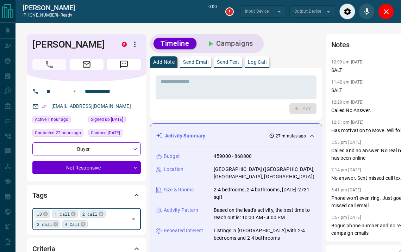 The height and width of the screenshot is (252, 401). What do you see at coordinates (172, 156) in the screenshot?
I see `p: Budget` at bounding box center [172, 156].